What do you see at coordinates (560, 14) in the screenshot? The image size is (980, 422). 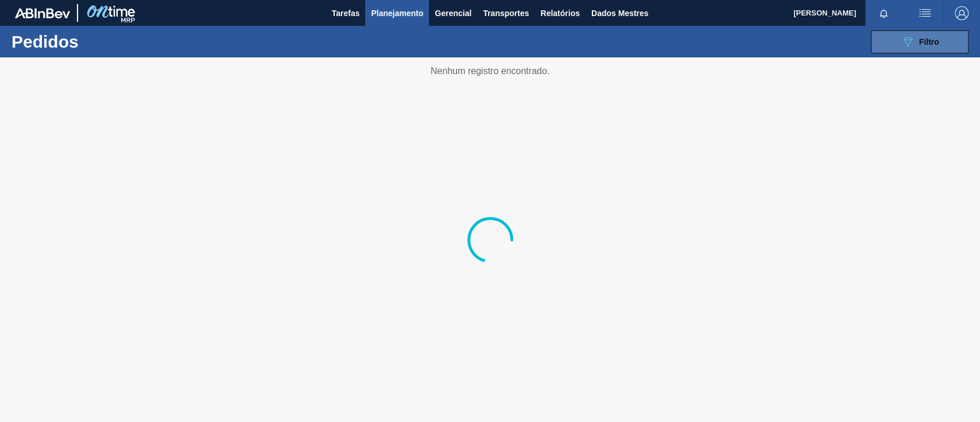 I see `font: Relatórios` at bounding box center [560, 14].